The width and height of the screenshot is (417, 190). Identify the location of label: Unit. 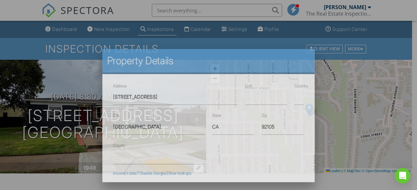
(248, 86).